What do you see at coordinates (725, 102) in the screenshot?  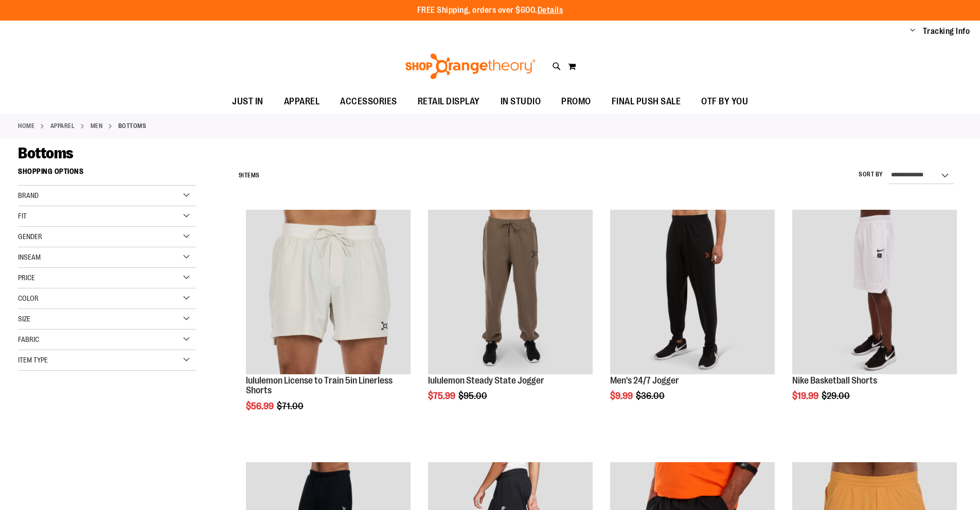 I see `a: OTF BY YOU` at bounding box center [725, 102].